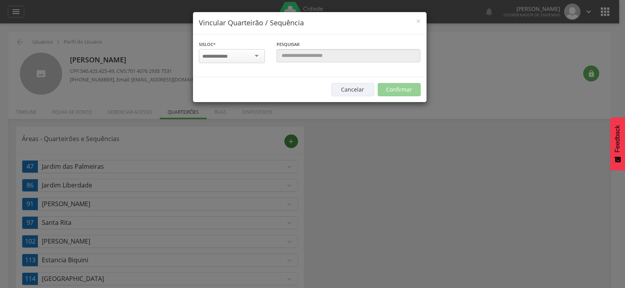 Image resolution: width=625 pixels, height=288 pixels. I want to click on span: Pesquisar, so click(288, 44).